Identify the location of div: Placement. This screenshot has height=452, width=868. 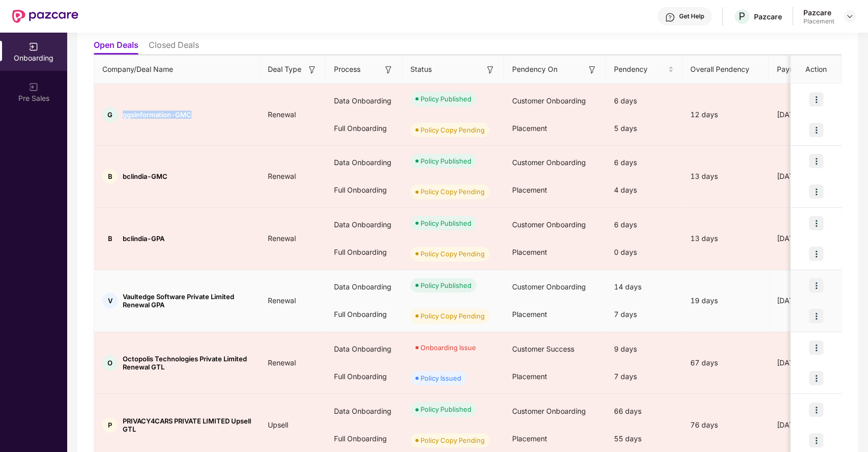
(819, 21).